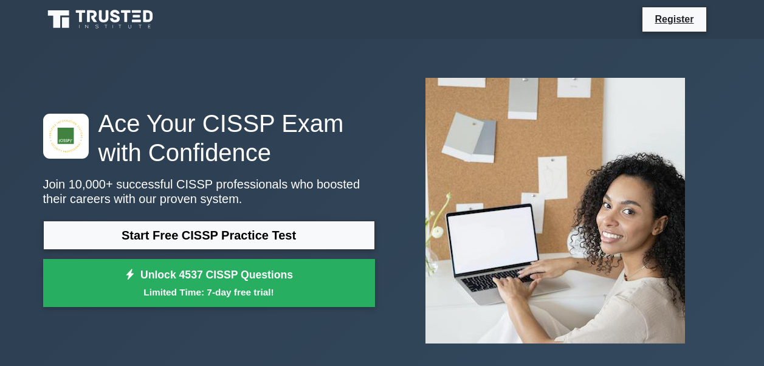 This screenshot has height=366, width=764. What do you see at coordinates (209, 138) in the screenshot?
I see `h1: Ace Your CISSP Exam with Confidence` at bounding box center [209, 138].